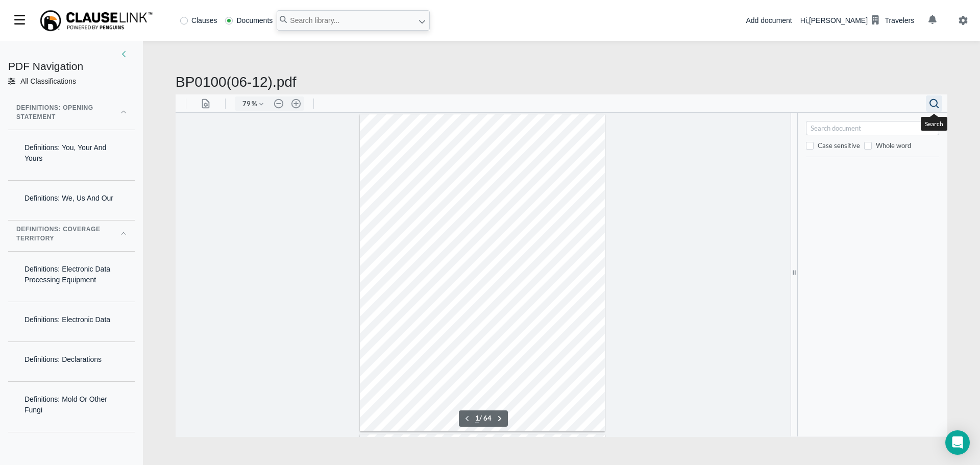 This screenshot has height=465, width=980. What do you see at coordinates (121, 9) in the screenshot?
I see `button: Zoom in` at bounding box center [121, 9].